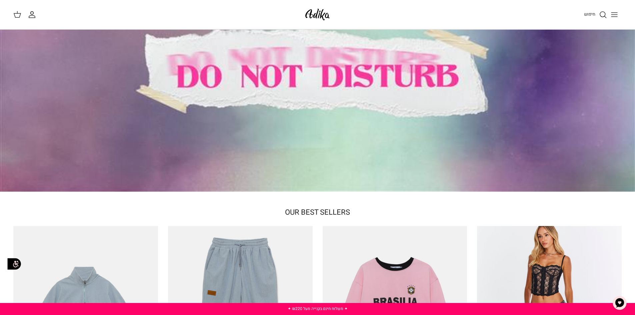  Describe the element at coordinates (33, 15) in the screenshot. I see `a: החשבון שלי` at that location.